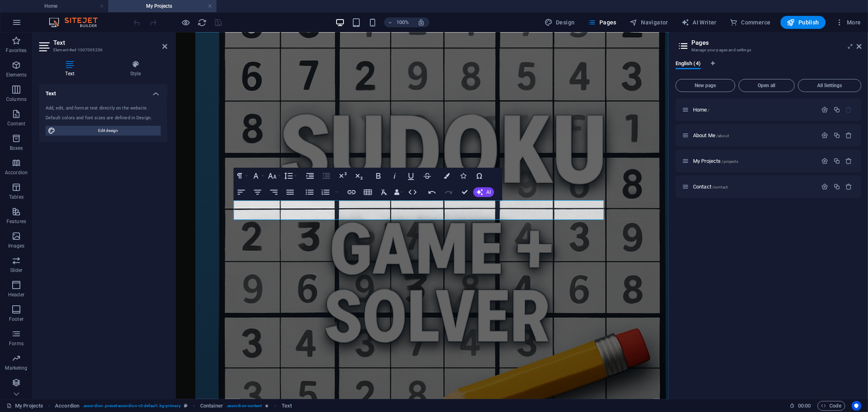 This screenshot has height=412, width=868. Describe the element at coordinates (163, 6) in the screenshot. I see `h4: My Projects` at that location.